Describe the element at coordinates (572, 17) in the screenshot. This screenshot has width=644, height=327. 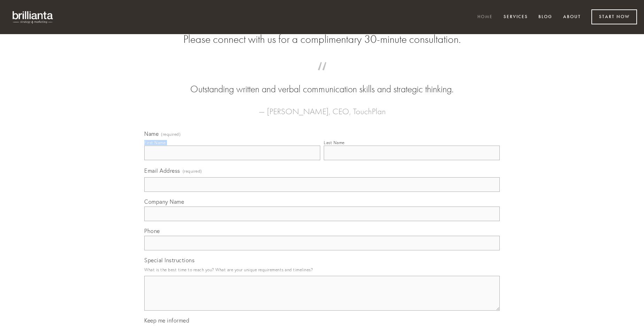
I see `a: About` at that location.